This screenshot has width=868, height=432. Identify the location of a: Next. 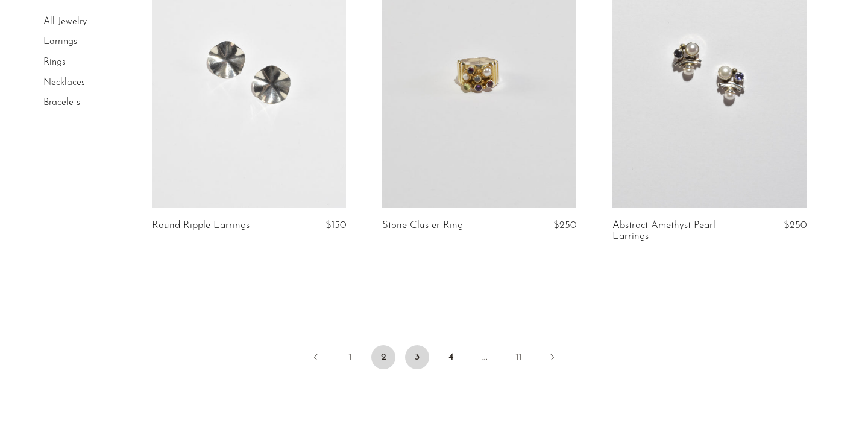
(552, 358).